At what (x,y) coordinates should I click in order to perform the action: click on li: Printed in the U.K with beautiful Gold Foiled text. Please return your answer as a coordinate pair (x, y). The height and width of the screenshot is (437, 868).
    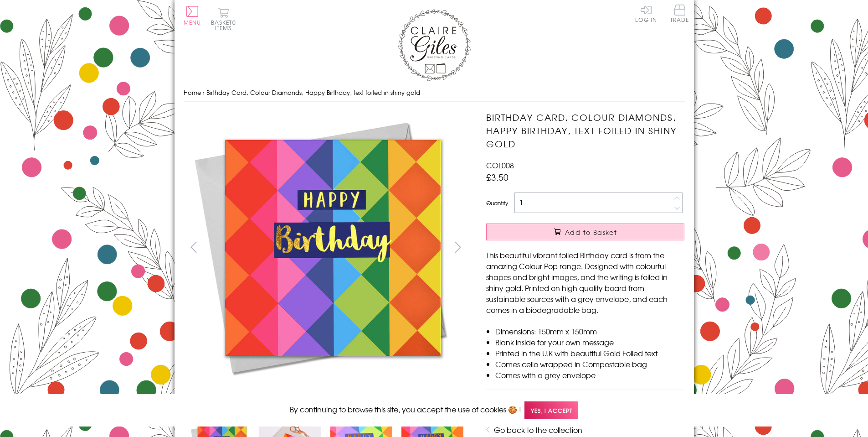
    Looking at the image, I should click on (590, 353).